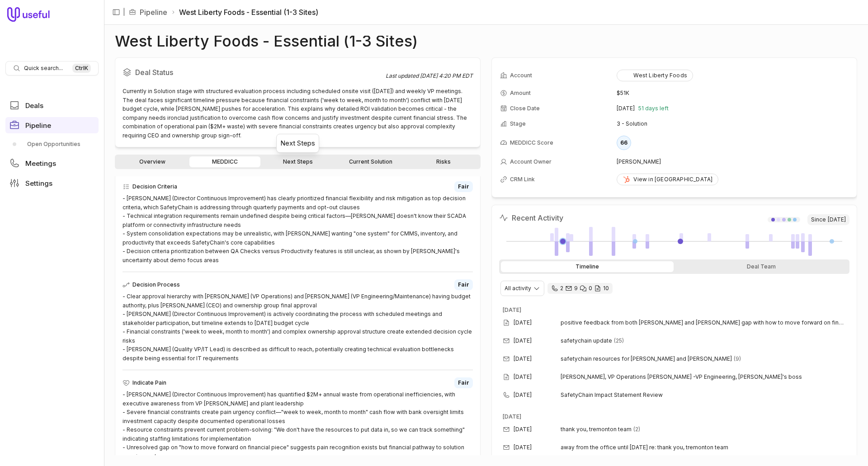  What do you see at coordinates (623, 142) in the screenshot?
I see `div: 66` at bounding box center [623, 142].